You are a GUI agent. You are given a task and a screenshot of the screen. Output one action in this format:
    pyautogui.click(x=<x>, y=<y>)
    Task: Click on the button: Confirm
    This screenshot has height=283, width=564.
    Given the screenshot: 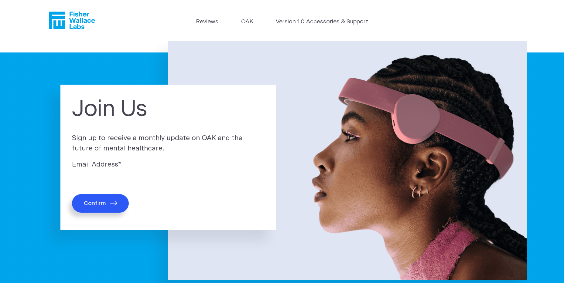 What is the action you would take?
    pyautogui.click(x=100, y=203)
    